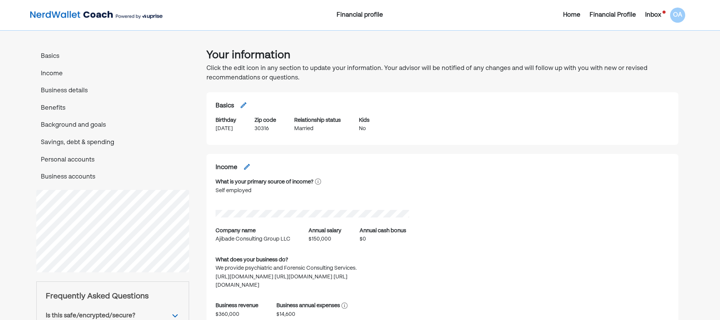 Image resolution: width=720 pixels, height=320 pixels. Describe the element at coordinates (113, 177) in the screenshot. I see `p: Business accounts` at that location.